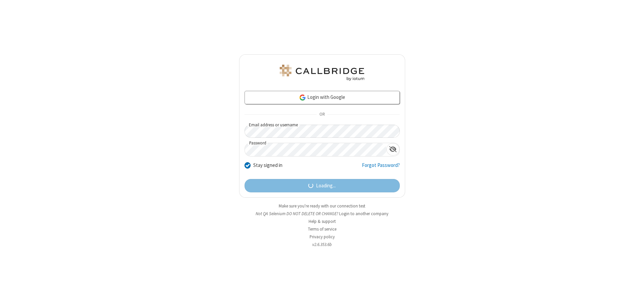  Describe the element at coordinates (322, 229) in the screenshot. I see `a: Terms of service` at that location.